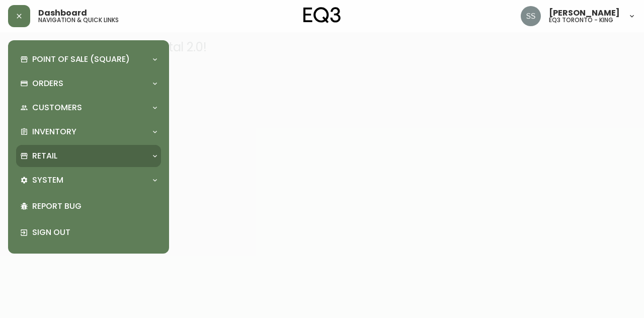 The width and height of the screenshot is (644, 318). I want to click on div: Retail, so click(88, 156).